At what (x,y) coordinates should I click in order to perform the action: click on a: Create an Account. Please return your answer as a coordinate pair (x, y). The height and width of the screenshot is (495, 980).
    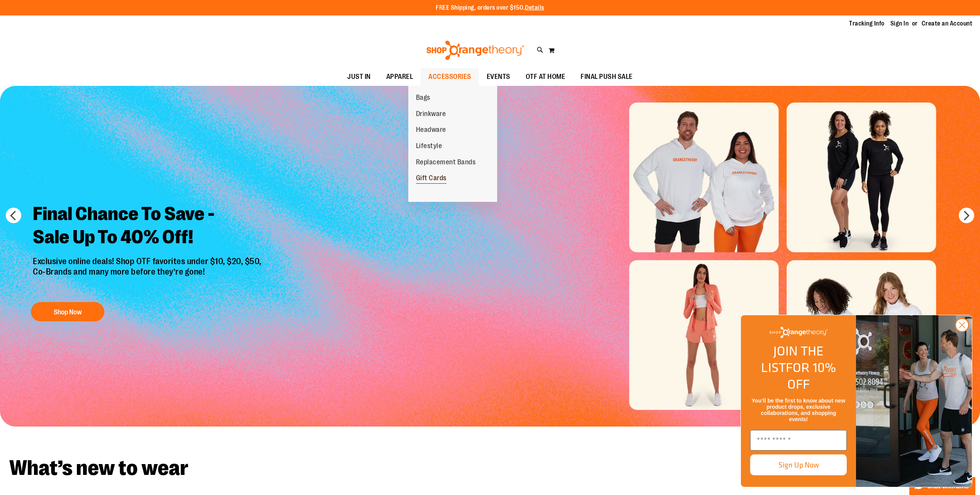
    Looking at the image, I should click on (947, 24).